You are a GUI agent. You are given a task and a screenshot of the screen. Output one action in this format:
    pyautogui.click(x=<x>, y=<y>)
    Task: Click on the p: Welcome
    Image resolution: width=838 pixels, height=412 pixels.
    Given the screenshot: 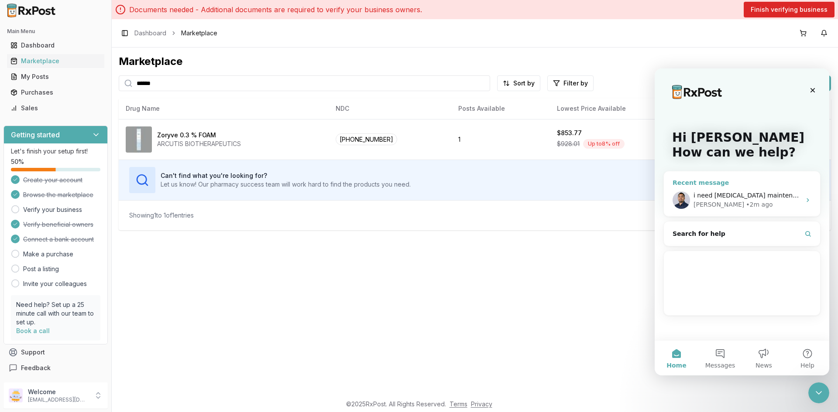 What is the action you would take?
    pyautogui.click(x=58, y=392)
    